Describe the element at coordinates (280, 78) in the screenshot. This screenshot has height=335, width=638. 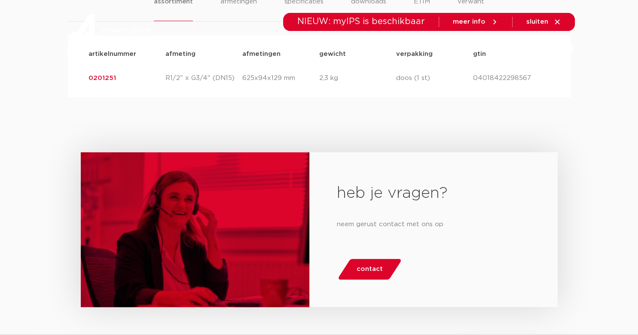
I see `p: 625x94x129 mm` at that location.